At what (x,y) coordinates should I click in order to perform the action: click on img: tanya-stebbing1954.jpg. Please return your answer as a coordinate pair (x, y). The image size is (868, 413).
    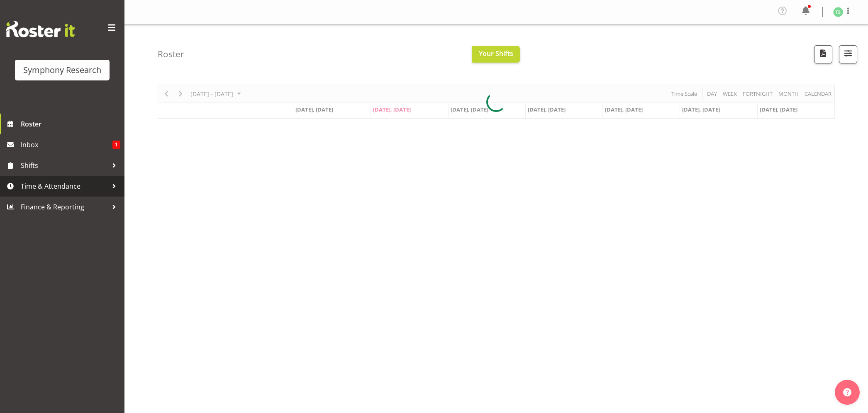
    Looking at the image, I should click on (838, 12).